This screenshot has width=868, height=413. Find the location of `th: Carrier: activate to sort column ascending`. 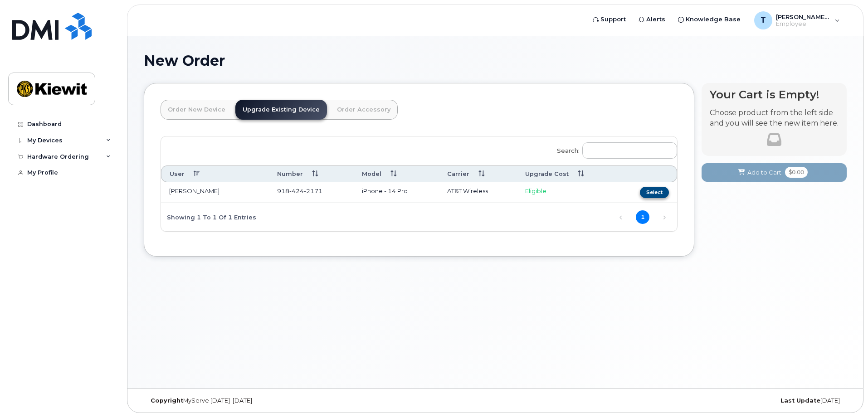

th: Carrier: activate to sort column ascending is located at coordinates (478, 174).